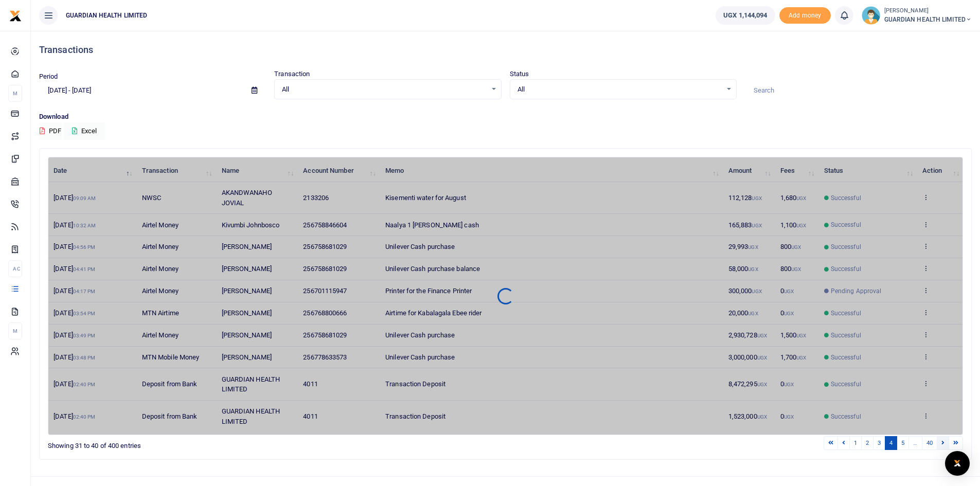 The image size is (980, 486). I want to click on div: Showing 31 to 40 of 400 entries, so click(236, 443).